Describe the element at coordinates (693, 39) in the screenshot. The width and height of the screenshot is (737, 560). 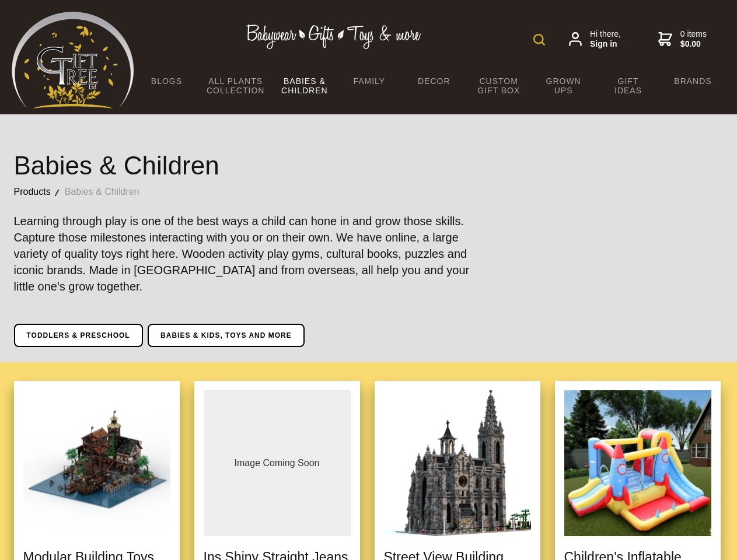
I see `span: 0 items` at that location.